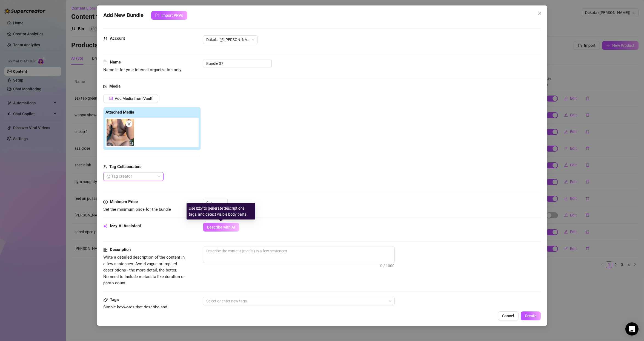  What do you see at coordinates (130, 98) in the screenshot?
I see `button: Add Media from Vault` at bounding box center [130, 98].